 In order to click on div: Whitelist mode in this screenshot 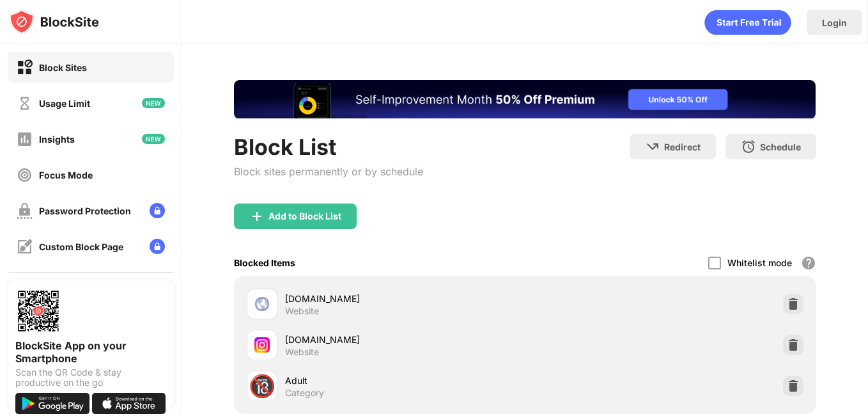, I will do `click(760, 263)`.